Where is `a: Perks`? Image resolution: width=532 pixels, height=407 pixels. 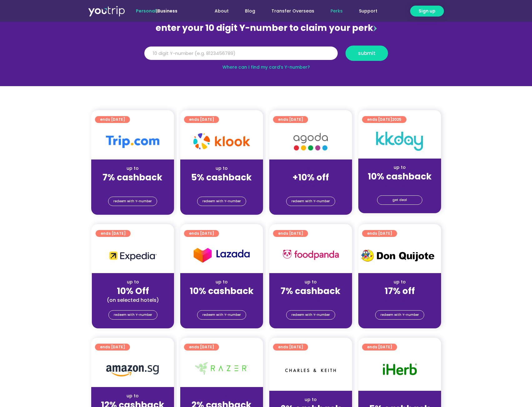 a: Perks is located at coordinates (337, 11).